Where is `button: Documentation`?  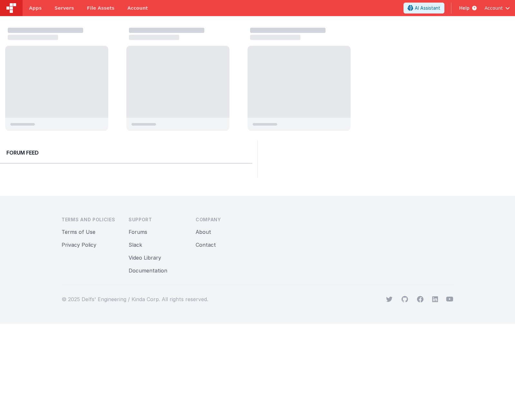
button: Documentation is located at coordinates (148, 270).